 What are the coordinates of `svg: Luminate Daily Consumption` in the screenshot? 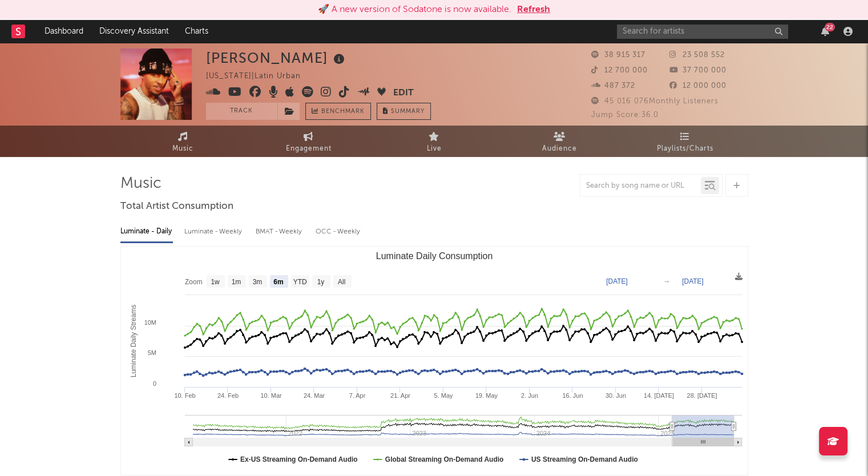 It's located at (434, 361).